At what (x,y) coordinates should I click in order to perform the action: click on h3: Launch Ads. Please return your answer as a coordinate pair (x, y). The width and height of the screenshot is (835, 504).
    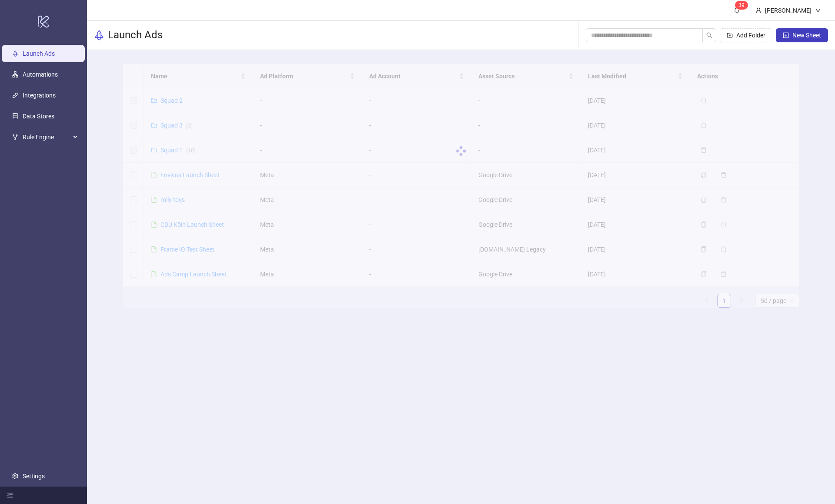
    Looking at the image, I should click on (135, 35).